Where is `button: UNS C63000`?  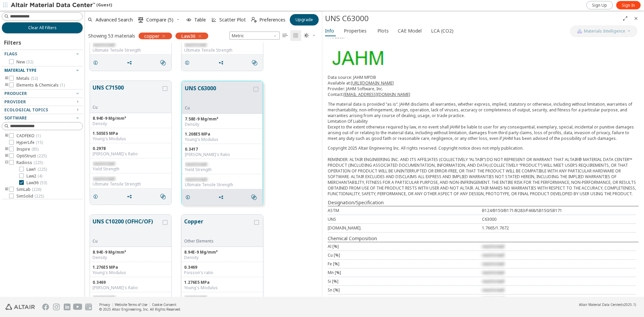 button: UNS C63000 is located at coordinates (218, 95).